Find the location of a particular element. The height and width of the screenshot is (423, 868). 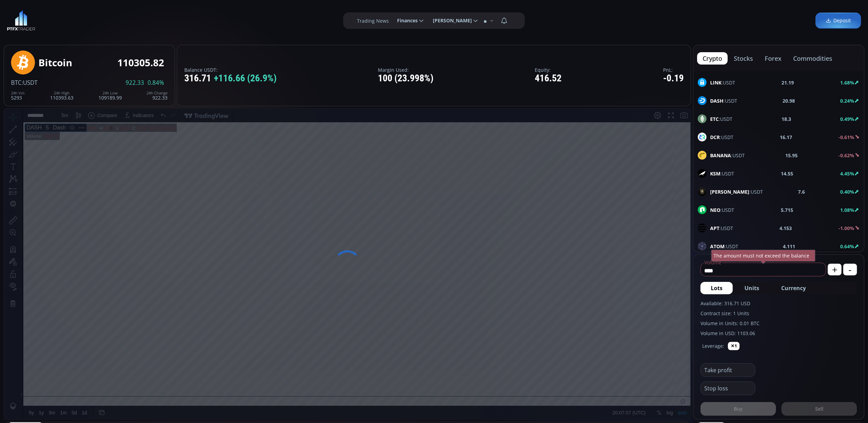

div: 110393.63 is located at coordinates (62, 95).